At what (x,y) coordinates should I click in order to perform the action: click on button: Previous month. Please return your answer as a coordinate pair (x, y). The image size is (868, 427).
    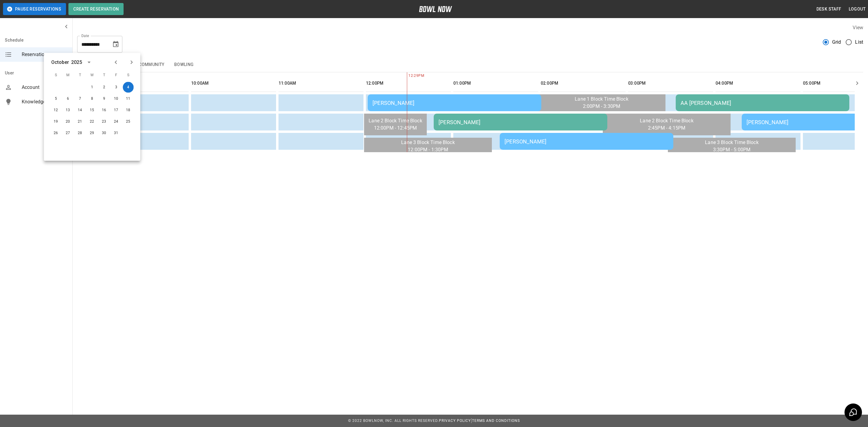
    Looking at the image, I should click on (116, 62).